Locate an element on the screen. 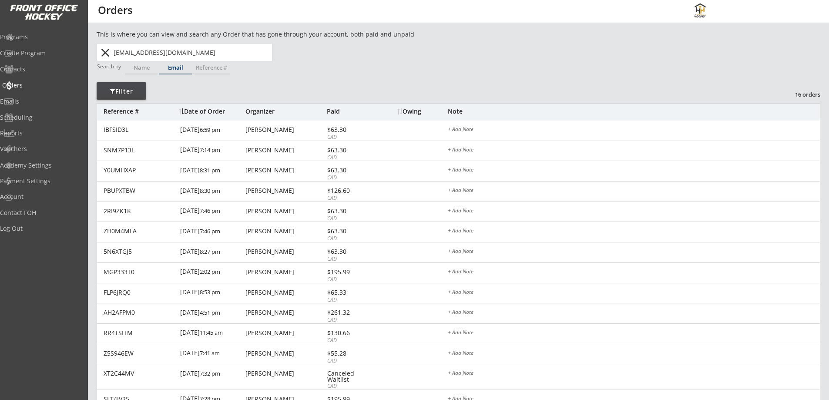  input: Start typing email... is located at coordinates (192, 52).